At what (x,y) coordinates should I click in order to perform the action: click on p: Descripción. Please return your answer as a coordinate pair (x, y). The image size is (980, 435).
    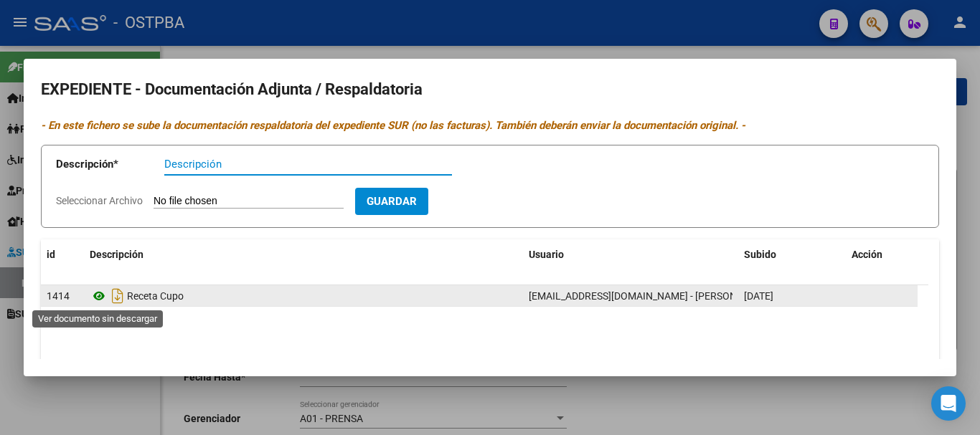
    Looking at the image, I should click on (109, 164).